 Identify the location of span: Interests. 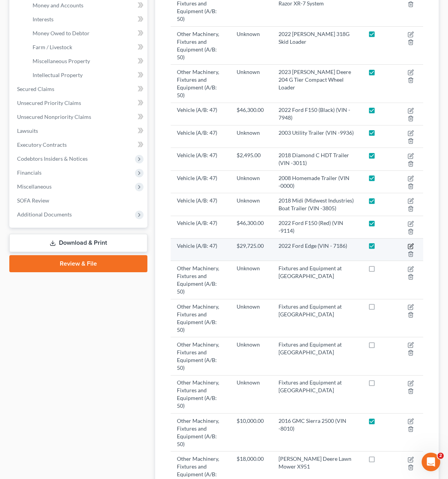
(43, 19).